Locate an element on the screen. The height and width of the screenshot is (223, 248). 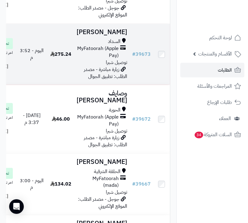
span: 275.24 is located at coordinates (61, 54).